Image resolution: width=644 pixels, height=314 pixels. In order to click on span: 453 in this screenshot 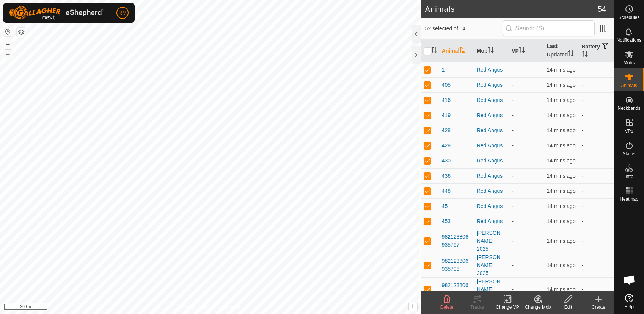, I will do `click(446, 221)`.